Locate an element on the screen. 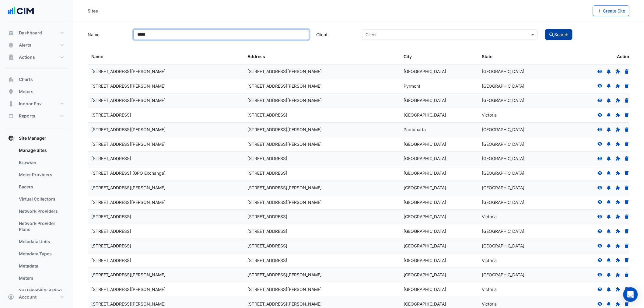 This screenshot has width=644, height=308. span: Action is located at coordinates (624, 56).